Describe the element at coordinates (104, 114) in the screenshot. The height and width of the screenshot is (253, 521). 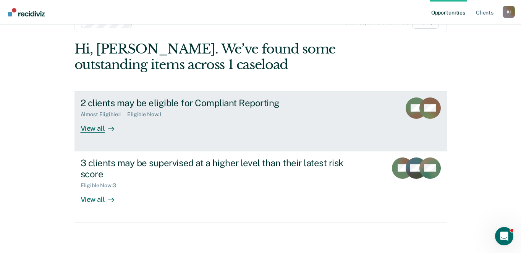
I see `div: Almost Eligible : 1` at that location.